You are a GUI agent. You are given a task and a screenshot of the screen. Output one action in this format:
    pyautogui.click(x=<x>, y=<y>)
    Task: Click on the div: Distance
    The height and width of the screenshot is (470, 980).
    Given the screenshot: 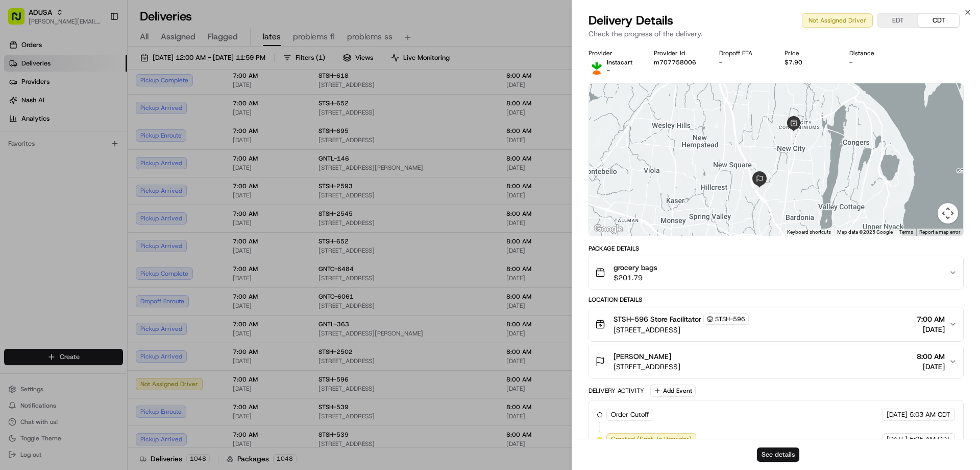 What is the action you would take?
    pyautogui.click(x=874, y=53)
    